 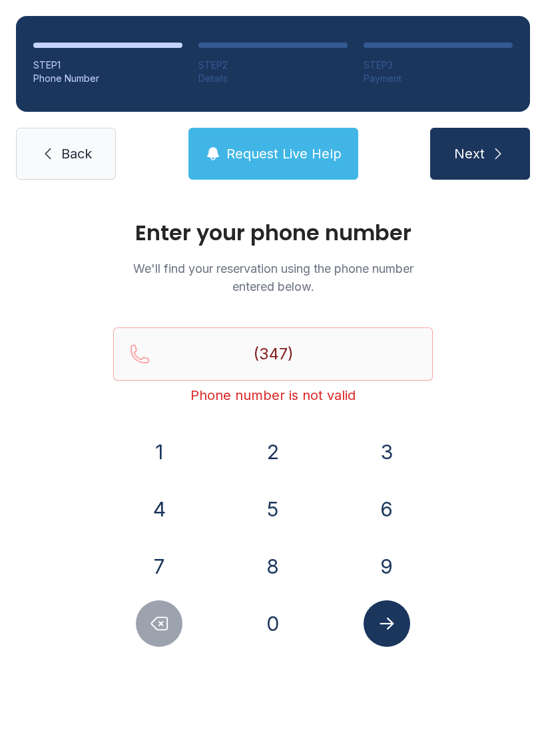 I want to click on p: We'll find your reservation using the phone number entered below., so click(x=273, y=277).